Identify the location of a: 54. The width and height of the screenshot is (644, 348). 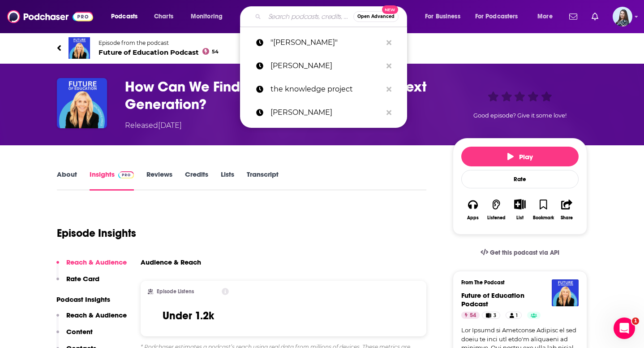
(470, 315).